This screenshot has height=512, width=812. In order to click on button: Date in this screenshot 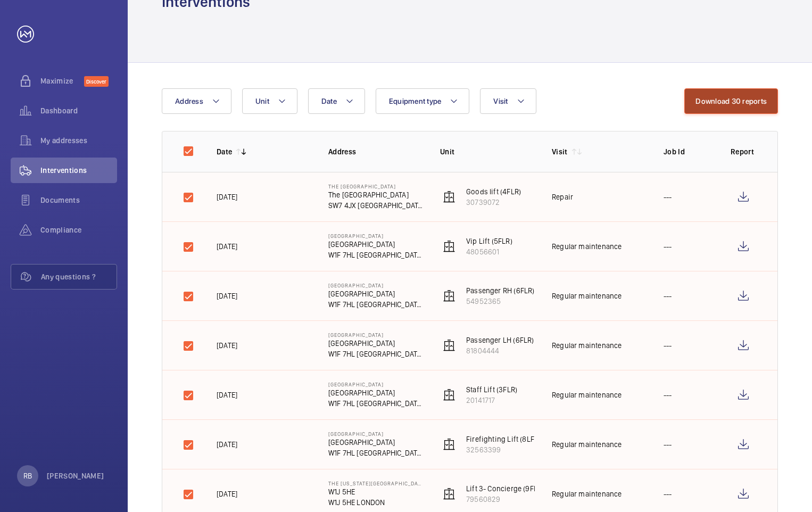, I will do `click(336, 101)`.